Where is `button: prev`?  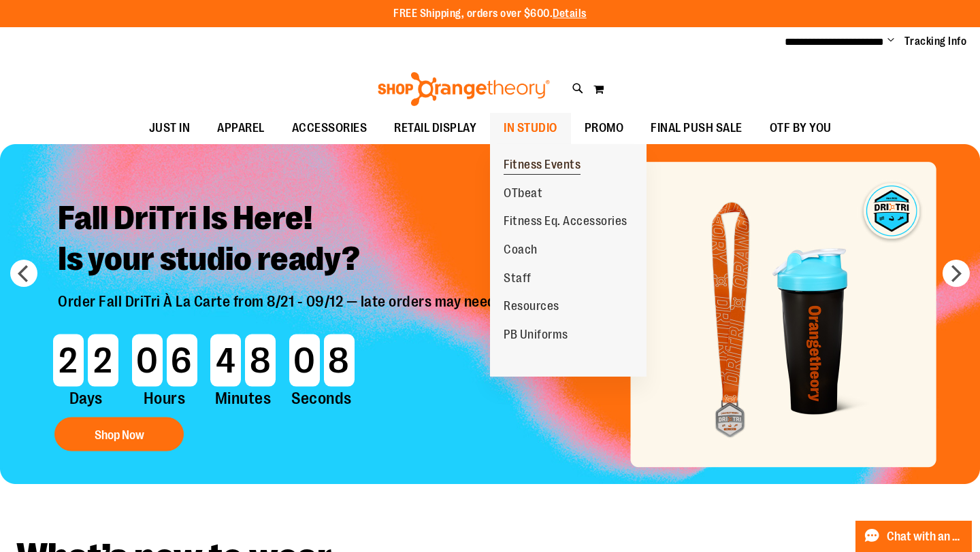 button: prev is located at coordinates (24, 274).